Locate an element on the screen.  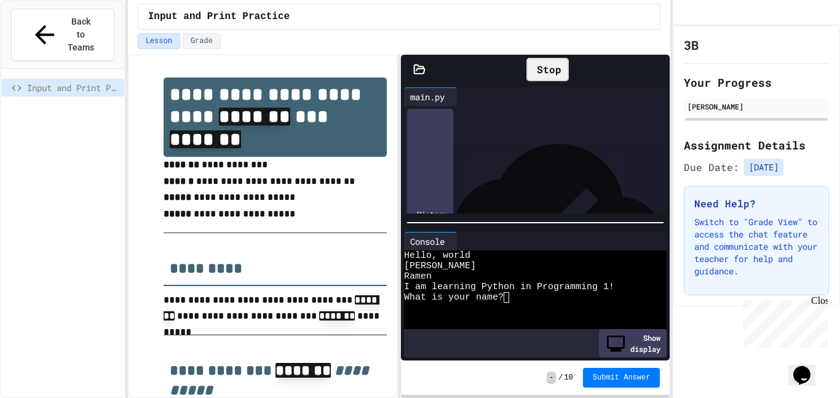
span: Hello, world is located at coordinates (437, 255).